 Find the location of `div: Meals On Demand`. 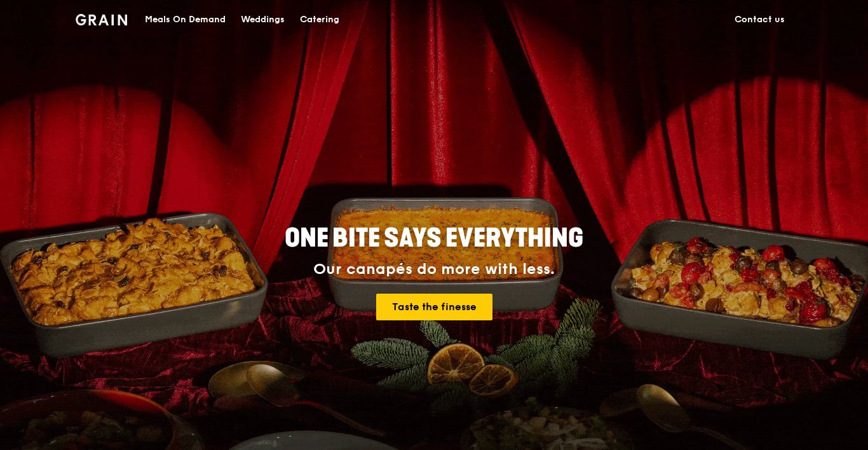

div: Meals On Demand is located at coordinates (185, 19).